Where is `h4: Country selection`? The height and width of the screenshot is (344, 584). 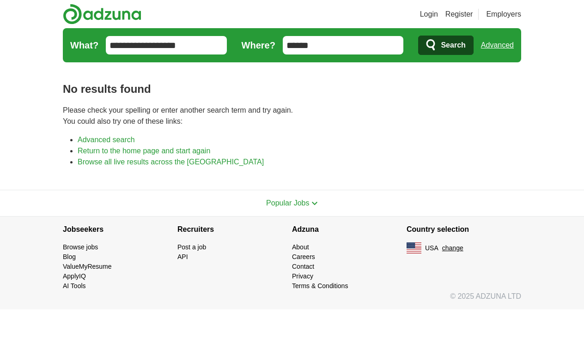 h4: Country selection is located at coordinates (464, 230).